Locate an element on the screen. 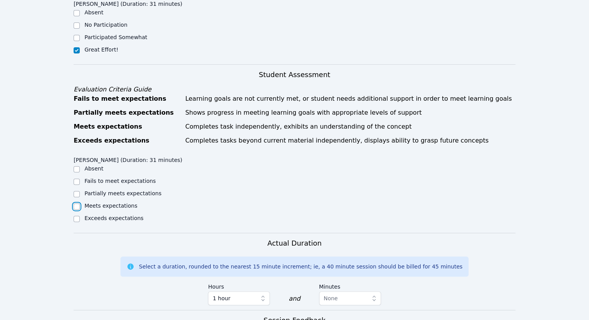 The image size is (589, 320). button: None is located at coordinates (350, 298).